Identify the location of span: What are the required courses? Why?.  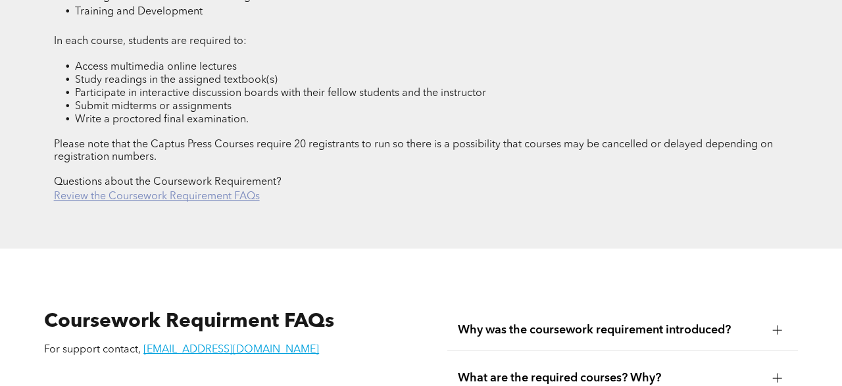
(610, 378).